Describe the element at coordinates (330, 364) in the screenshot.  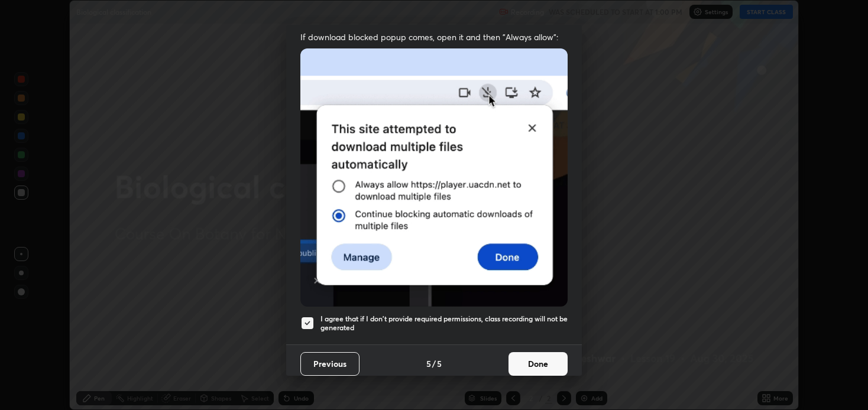
I see `button: Previous` at that location.